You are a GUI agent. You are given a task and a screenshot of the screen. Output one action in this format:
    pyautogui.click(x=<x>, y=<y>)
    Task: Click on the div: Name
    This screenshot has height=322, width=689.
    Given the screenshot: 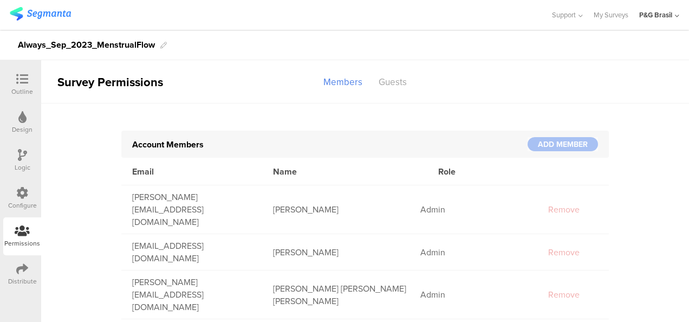 What is the action you would take?
    pyautogui.click(x=344, y=171)
    